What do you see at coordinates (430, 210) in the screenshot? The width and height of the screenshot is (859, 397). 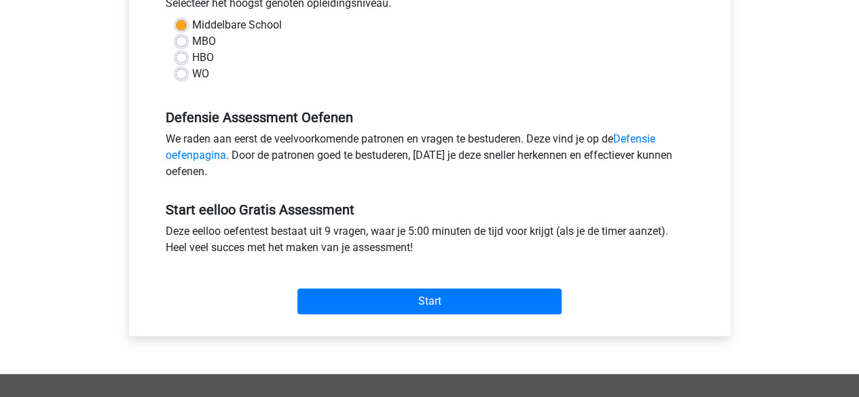 I see `h5: Start eelloo Gratis Assessment` at bounding box center [430, 210].